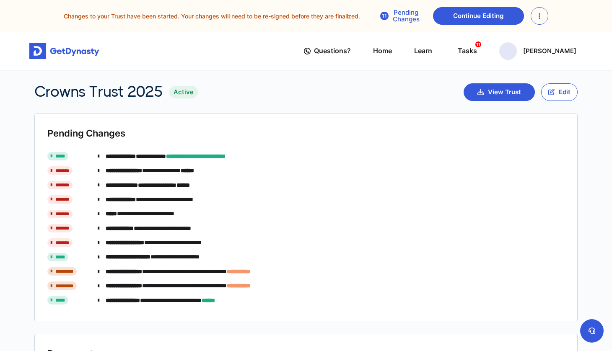 The width and height of the screenshot is (612, 351). What do you see at coordinates (465, 51) in the screenshot?
I see `a: Tasks11` at bounding box center [465, 51].